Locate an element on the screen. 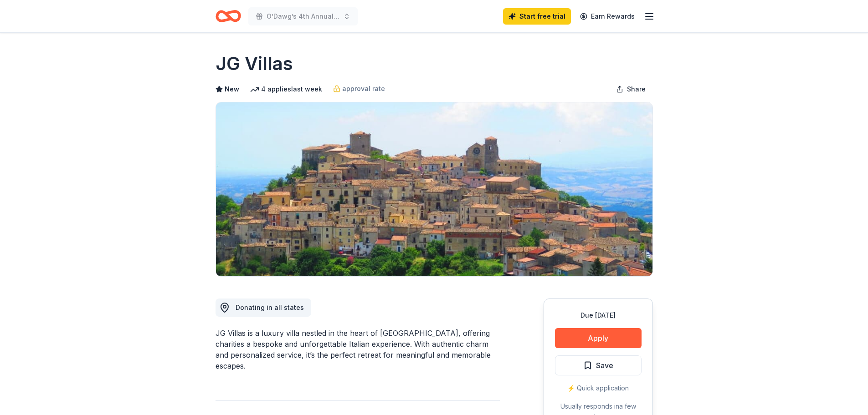 Image resolution: width=868 pixels, height=415 pixels. span: approval rate is located at coordinates (363, 89).